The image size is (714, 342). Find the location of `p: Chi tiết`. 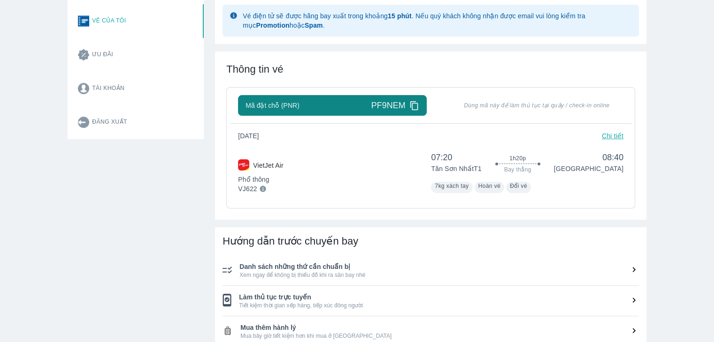

p: Chi tiết is located at coordinates (612, 136).